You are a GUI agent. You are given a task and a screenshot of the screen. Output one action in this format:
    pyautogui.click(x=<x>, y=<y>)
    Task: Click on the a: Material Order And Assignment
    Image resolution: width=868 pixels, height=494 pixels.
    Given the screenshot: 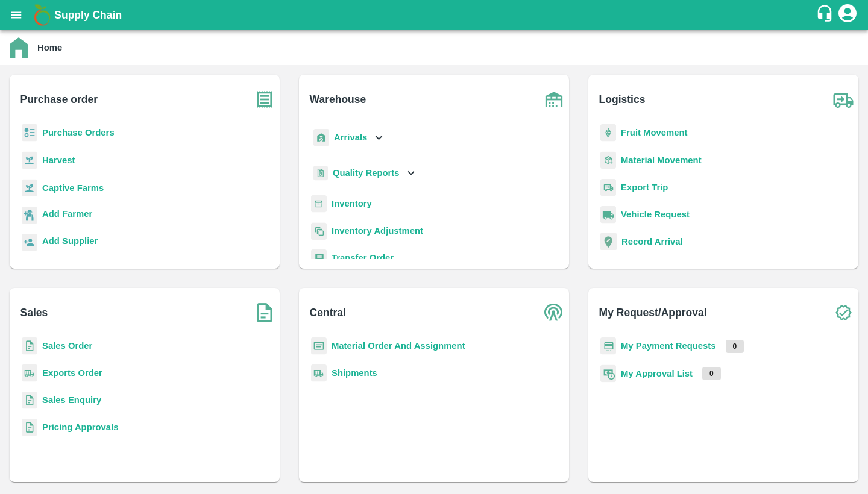 What is the action you would take?
    pyautogui.click(x=398, y=346)
    